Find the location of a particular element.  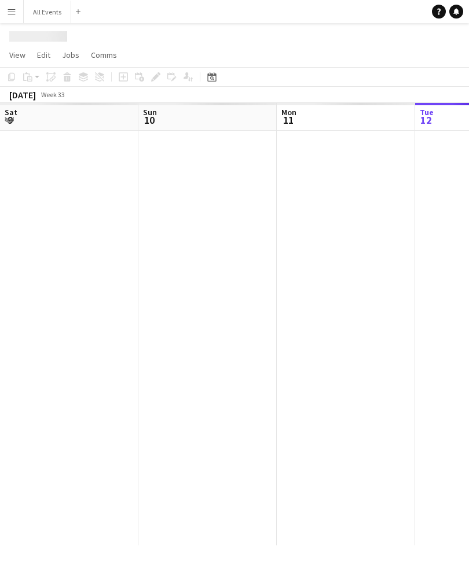

span: Sat is located at coordinates (11, 112).